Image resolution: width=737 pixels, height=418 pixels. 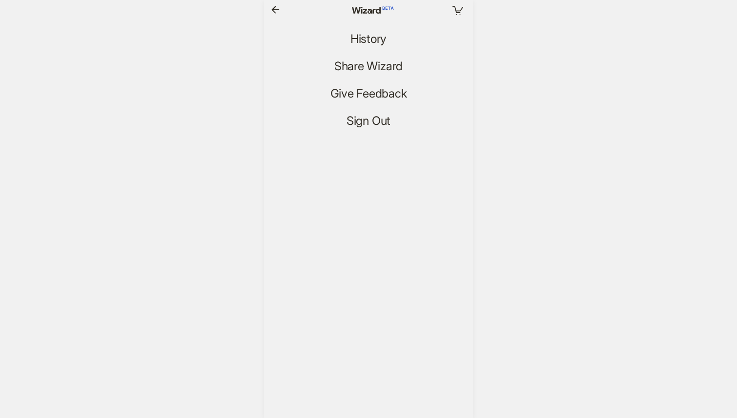 I want to click on span: Share Wizard, so click(x=369, y=66).